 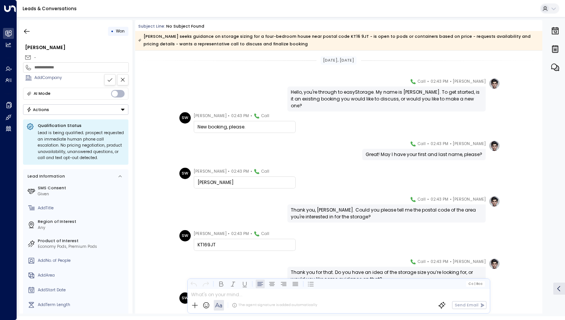 What do you see at coordinates (82, 228) in the screenshot?
I see `div: Any` at bounding box center [82, 228].